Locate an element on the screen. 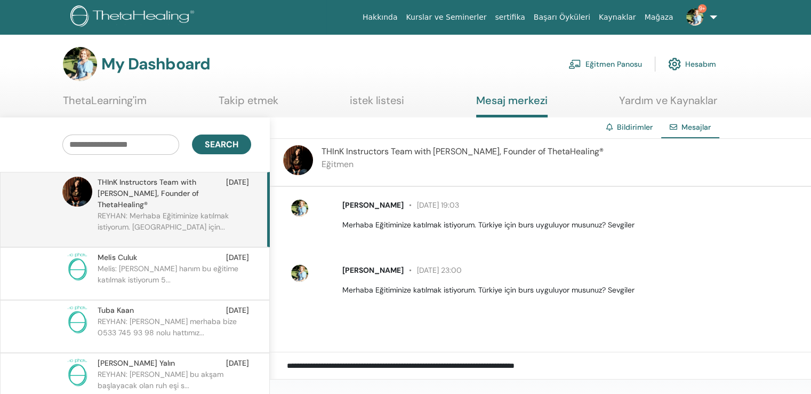 The height and width of the screenshot is (394, 811). a: Başarı Öyküleri is located at coordinates (562, 17).